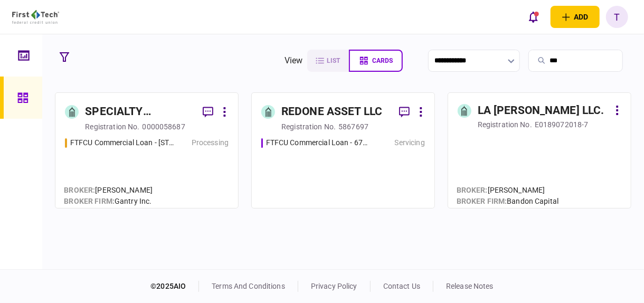 The height and width of the screenshot is (303, 644). I want to click on a: contact us, so click(402, 287).